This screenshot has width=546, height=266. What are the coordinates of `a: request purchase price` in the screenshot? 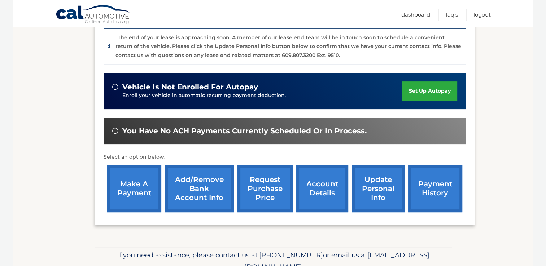 It's located at (265, 189).